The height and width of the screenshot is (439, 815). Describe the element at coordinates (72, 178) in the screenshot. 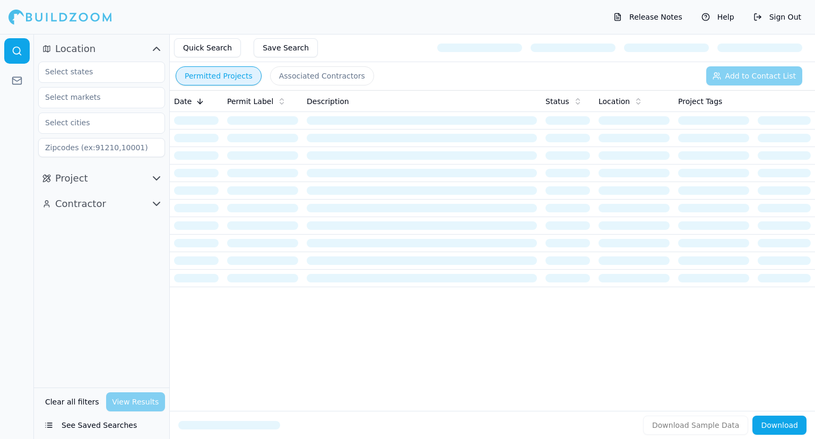

I see `span: Project` at that location.